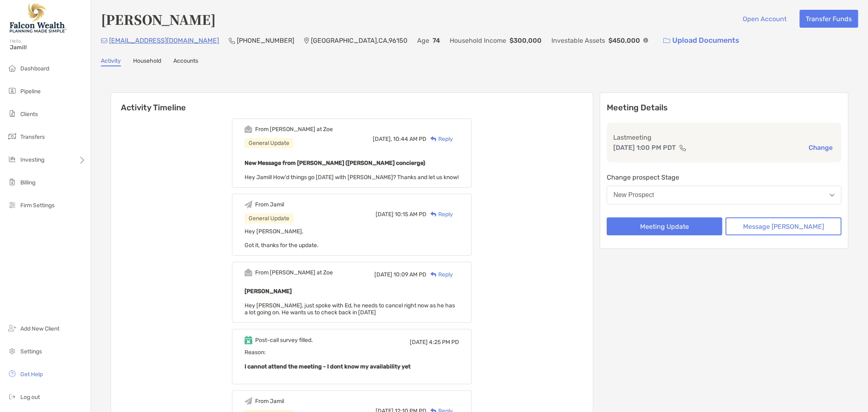 Image resolution: width=868 pixels, height=412 pixels. I want to click on button: Change, so click(820, 148).